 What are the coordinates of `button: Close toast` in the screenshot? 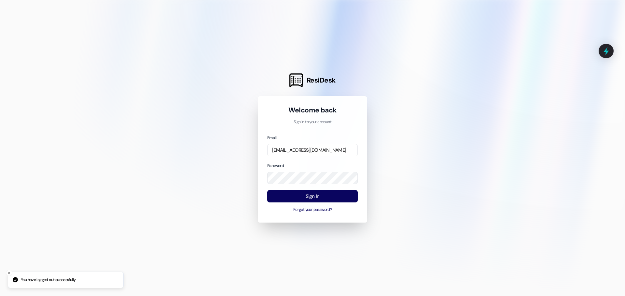 It's located at (9, 273).